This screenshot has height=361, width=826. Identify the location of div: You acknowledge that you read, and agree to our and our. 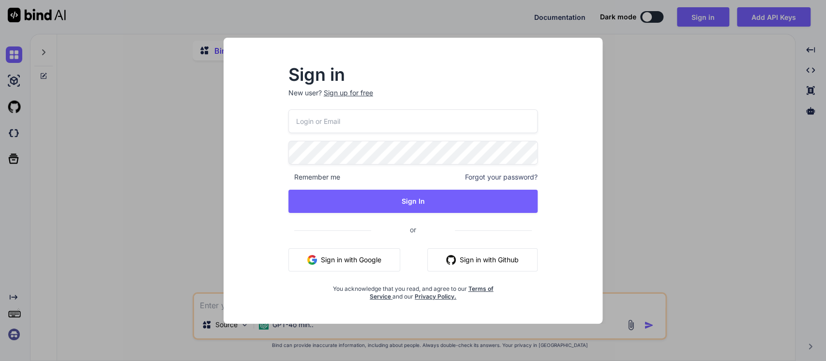
(413, 290).